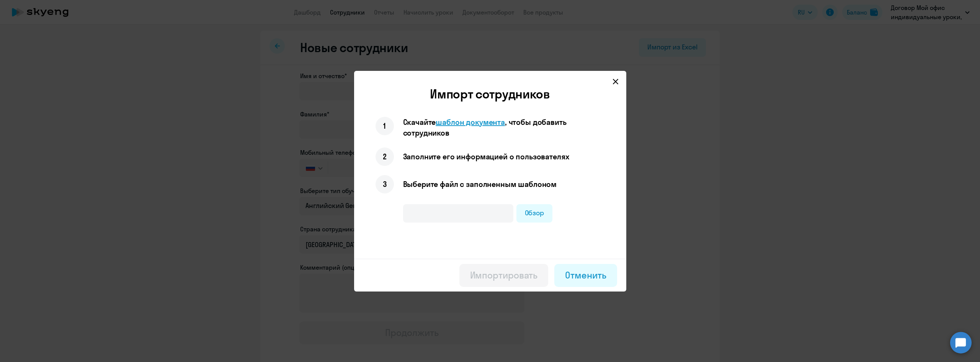 This screenshot has width=980, height=362. What do you see at coordinates (585, 275) in the screenshot?
I see `button: Отменить` at bounding box center [585, 275].